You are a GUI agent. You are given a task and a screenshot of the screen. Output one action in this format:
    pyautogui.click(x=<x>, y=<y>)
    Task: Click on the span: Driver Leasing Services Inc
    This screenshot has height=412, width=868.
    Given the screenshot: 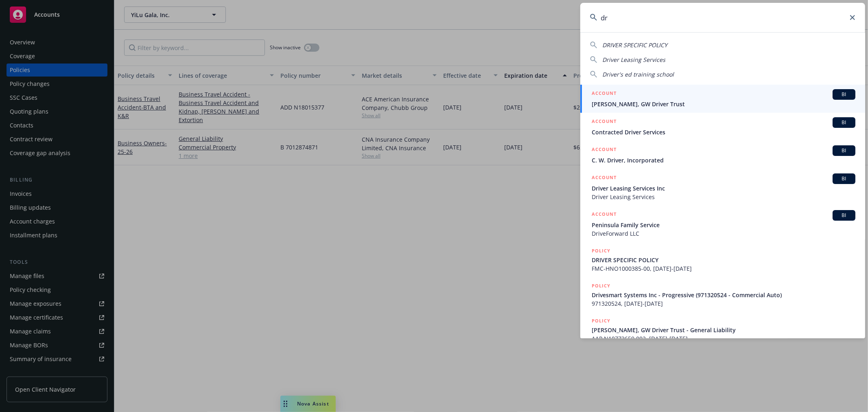 What is the action you would take?
    pyautogui.click(x=724, y=188)
    